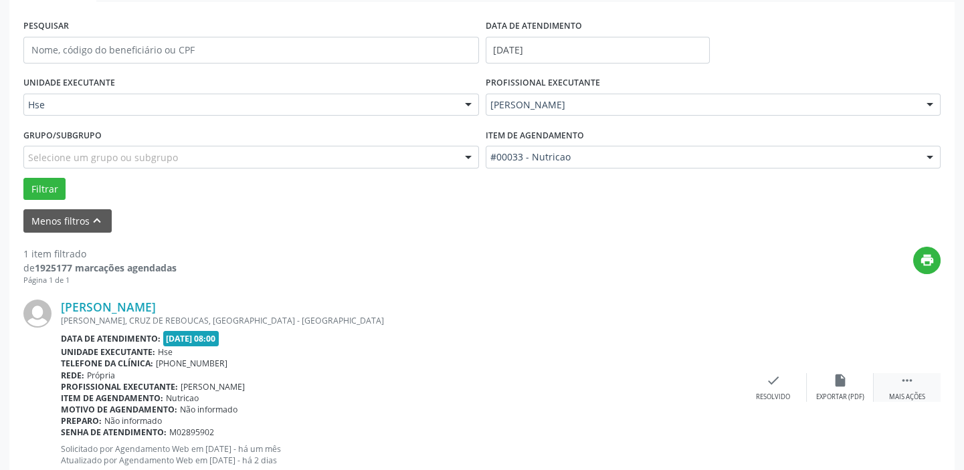 The width and height of the screenshot is (964, 470). Describe the element at coordinates (107, 363) in the screenshot. I see `b: Telefone da clínica:` at that location.